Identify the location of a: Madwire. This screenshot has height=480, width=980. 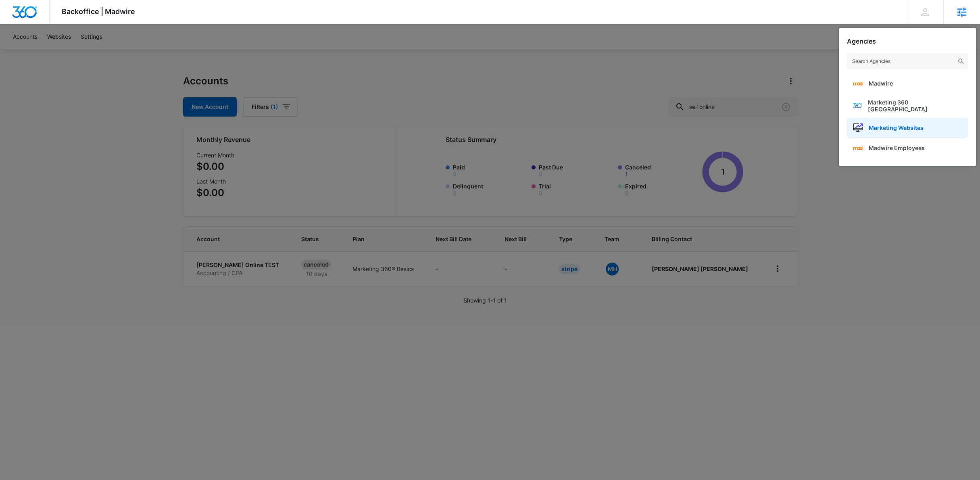
(908, 84).